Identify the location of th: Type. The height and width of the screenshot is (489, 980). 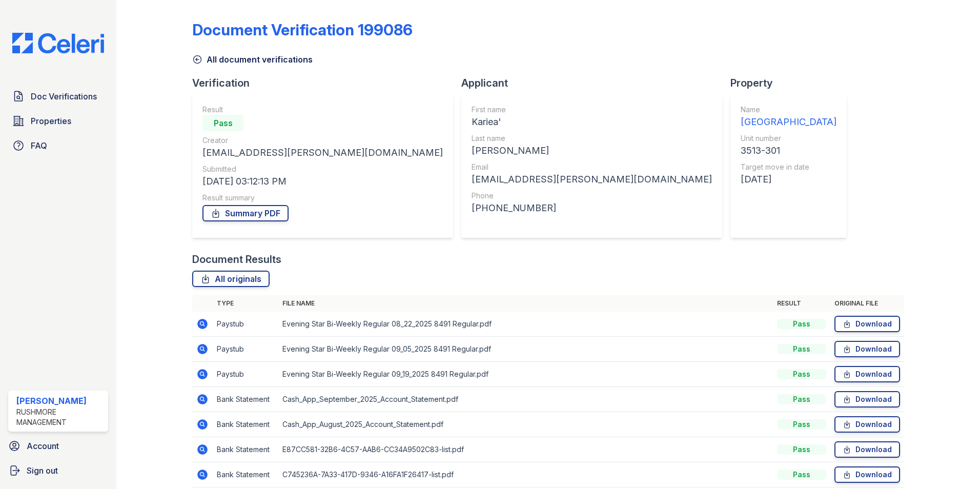
(246, 303).